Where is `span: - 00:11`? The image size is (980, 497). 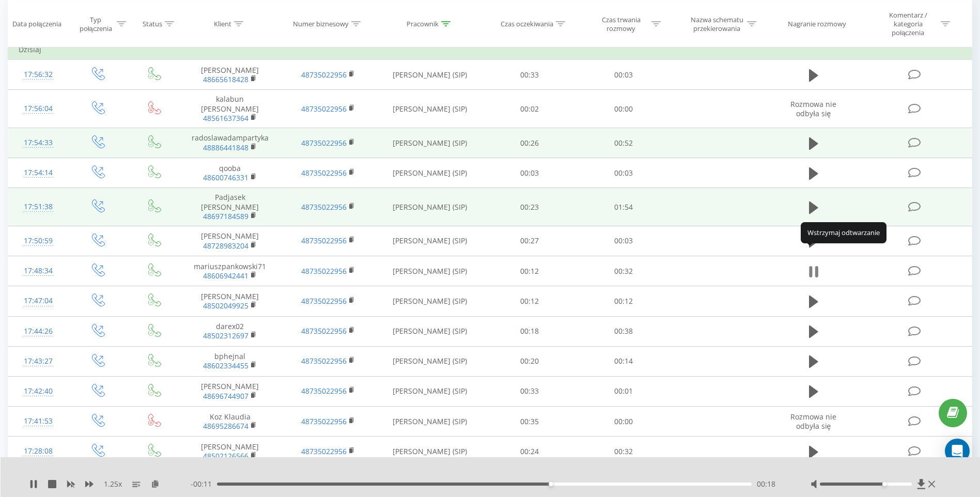 span: - 00:11 is located at coordinates (204, 484).